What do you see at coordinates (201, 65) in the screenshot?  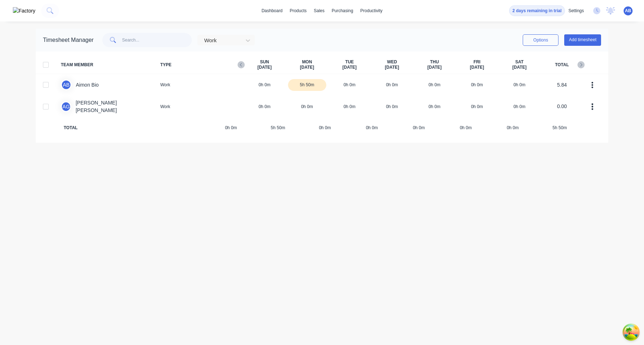 I see `span: TYPE` at bounding box center [201, 65].